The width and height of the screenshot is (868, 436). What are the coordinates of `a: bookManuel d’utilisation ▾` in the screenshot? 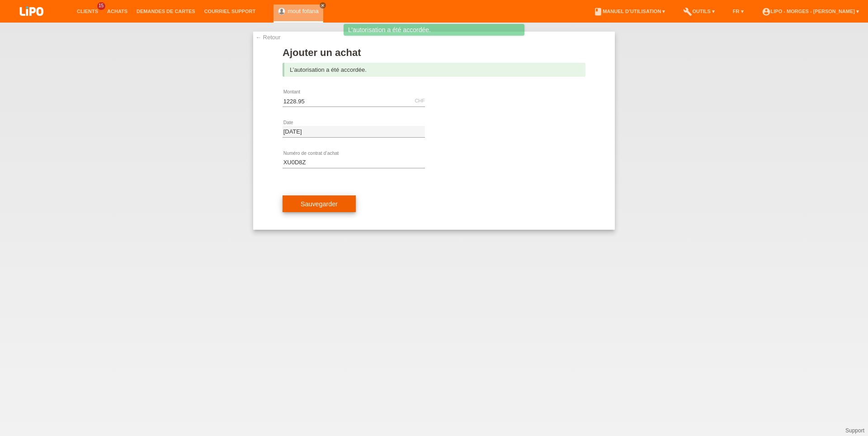 It's located at (629, 11).